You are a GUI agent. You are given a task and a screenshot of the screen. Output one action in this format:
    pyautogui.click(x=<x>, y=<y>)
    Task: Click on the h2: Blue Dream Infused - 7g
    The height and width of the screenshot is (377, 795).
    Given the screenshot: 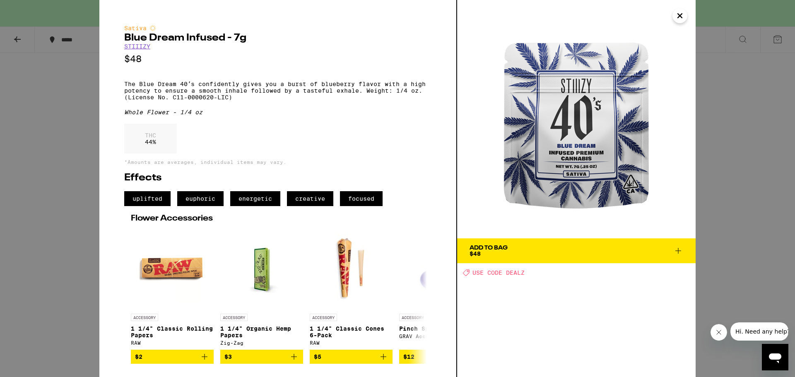 What is the action you would take?
    pyautogui.click(x=278, y=38)
    